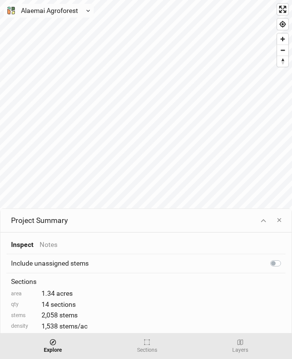  Describe the element at coordinates (241, 346) in the screenshot. I see `button: Layers` at that location.